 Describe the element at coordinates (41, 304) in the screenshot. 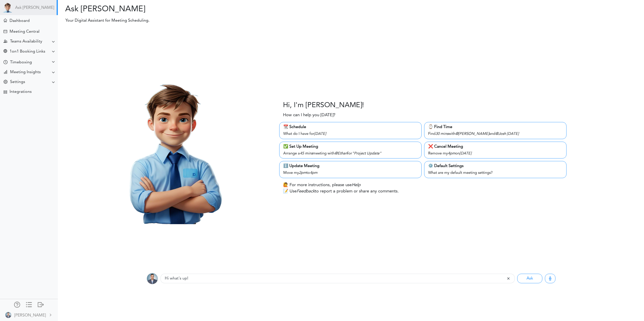

I see `div: Log out` at that location.